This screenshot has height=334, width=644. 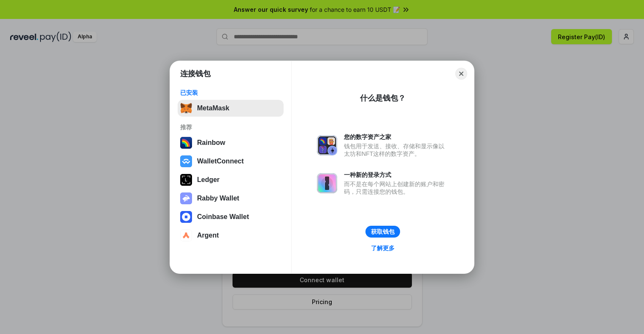 What do you see at coordinates (223, 217) in the screenshot?
I see `div: Coinbase Wallet` at bounding box center [223, 217].